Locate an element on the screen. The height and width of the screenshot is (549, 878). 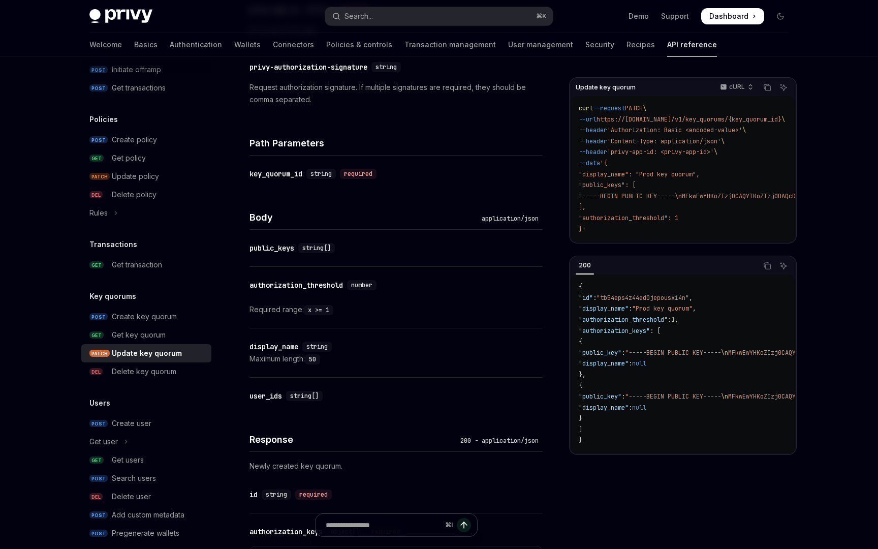
div: 200 is located at coordinates (585, 265).